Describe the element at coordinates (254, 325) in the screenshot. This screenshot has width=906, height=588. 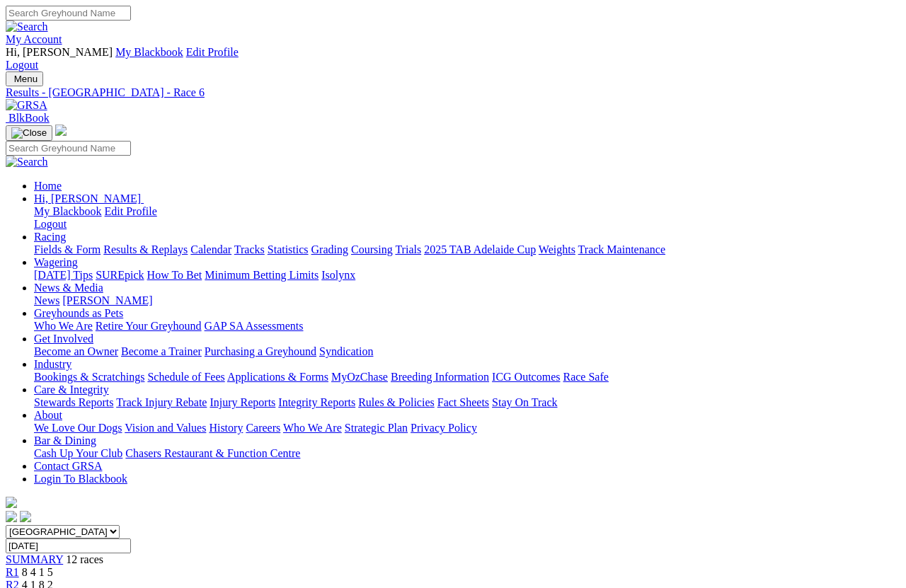
I see `a: GAP SA Assessments` at that location.